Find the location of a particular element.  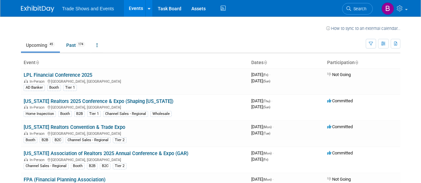

a: Search is located at coordinates (358, 9).